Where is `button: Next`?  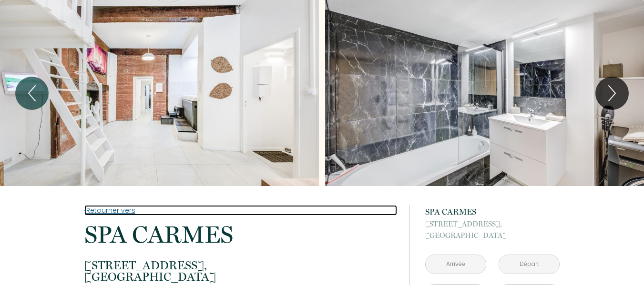
button: Next is located at coordinates (612, 94).